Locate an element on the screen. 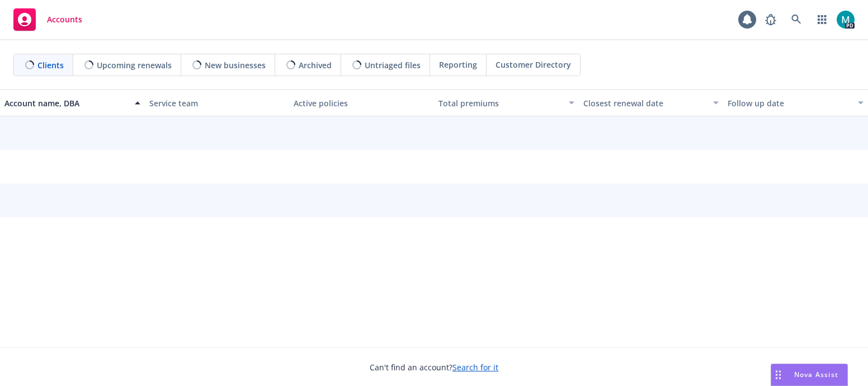 The image size is (868, 386). button: Active policies is located at coordinates (361, 103).